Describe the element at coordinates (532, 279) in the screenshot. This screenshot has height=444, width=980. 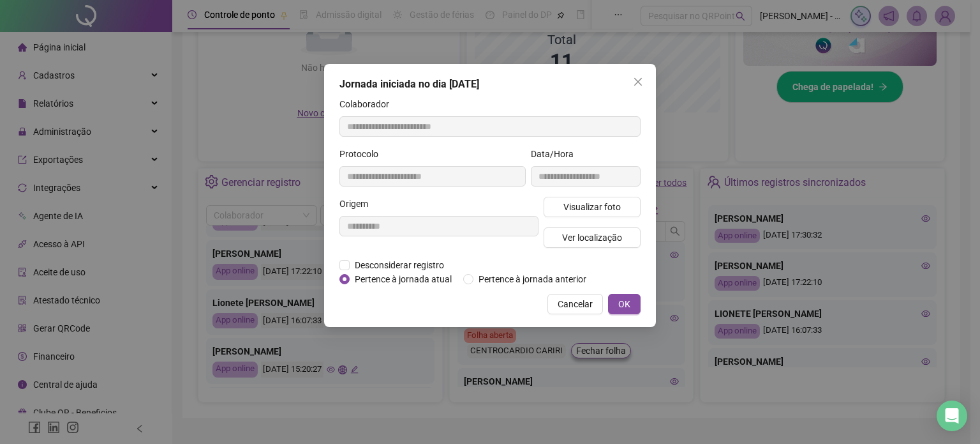
I see `span: Pertence à jornada anterior` at that location.